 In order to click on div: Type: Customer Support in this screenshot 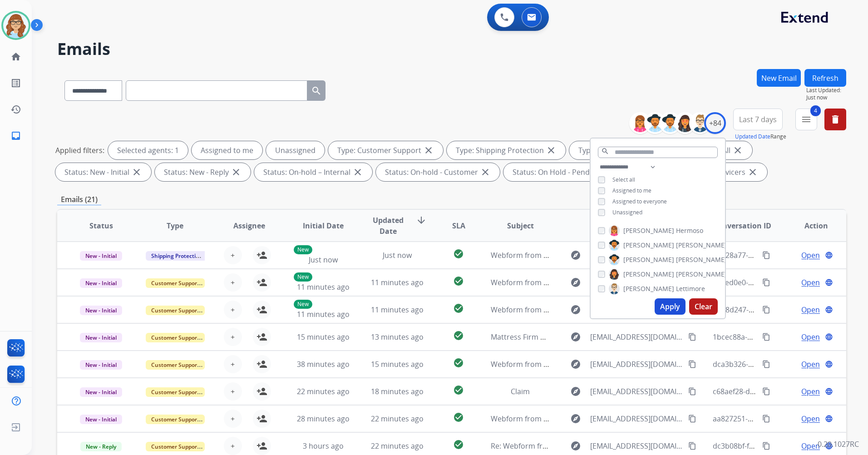, I will do `click(385, 150)`.